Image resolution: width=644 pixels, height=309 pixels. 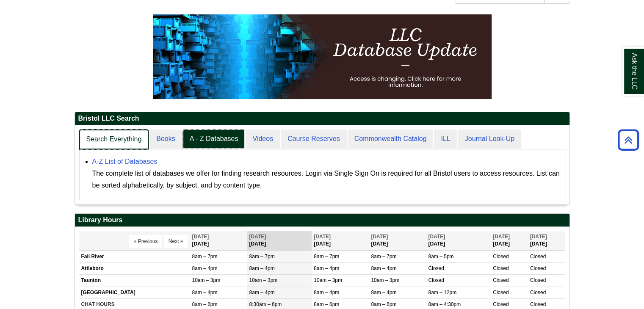 What do you see at coordinates (166, 139) in the screenshot?
I see `a: Books` at bounding box center [166, 139].